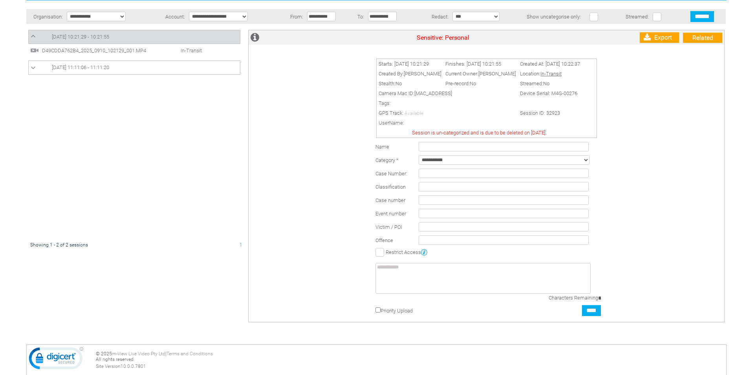 The image size is (745, 375). Describe the element at coordinates (550, 73) in the screenshot. I see `td: Location:` at that location.